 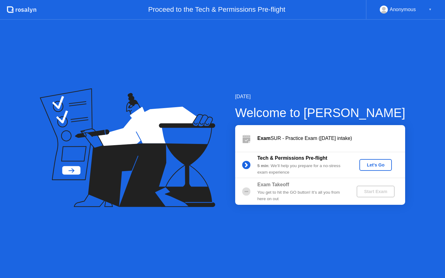 I want to click on b: Exam Takeoff, so click(x=273, y=184).